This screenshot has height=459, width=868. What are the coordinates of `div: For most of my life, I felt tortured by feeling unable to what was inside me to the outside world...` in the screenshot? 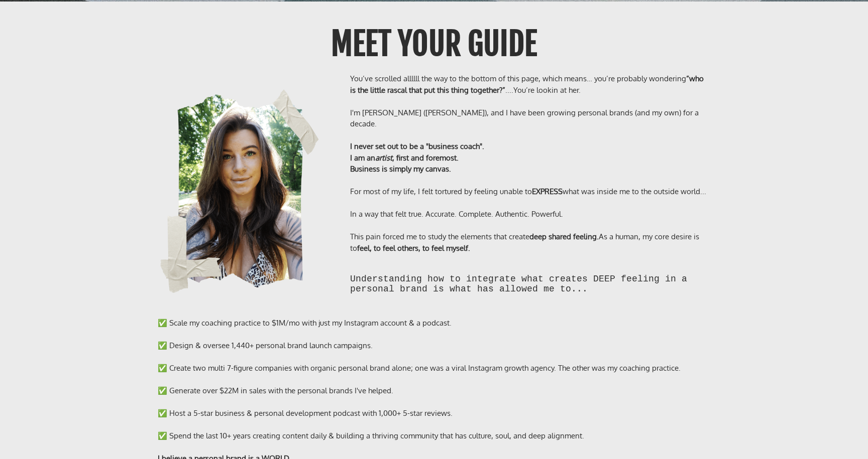 It's located at (530, 192).